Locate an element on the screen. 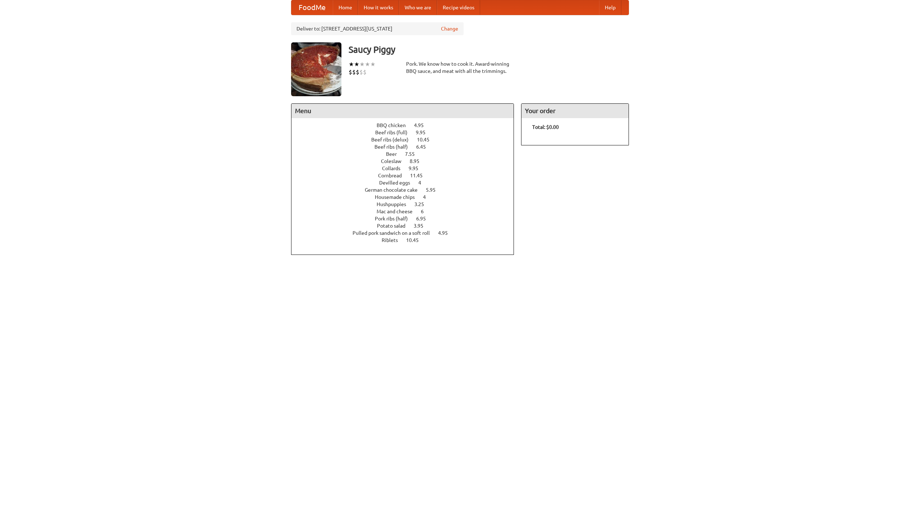  span: Devilled eggs is located at coordinates (398, 183).